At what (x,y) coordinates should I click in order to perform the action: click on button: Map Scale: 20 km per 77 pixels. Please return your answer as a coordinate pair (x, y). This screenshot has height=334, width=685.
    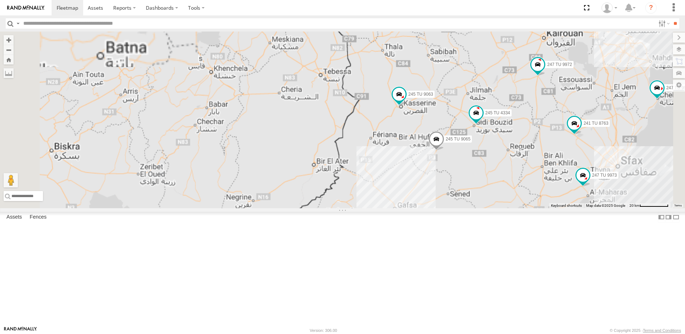
    Looking at the image, I should click on (649, 206).